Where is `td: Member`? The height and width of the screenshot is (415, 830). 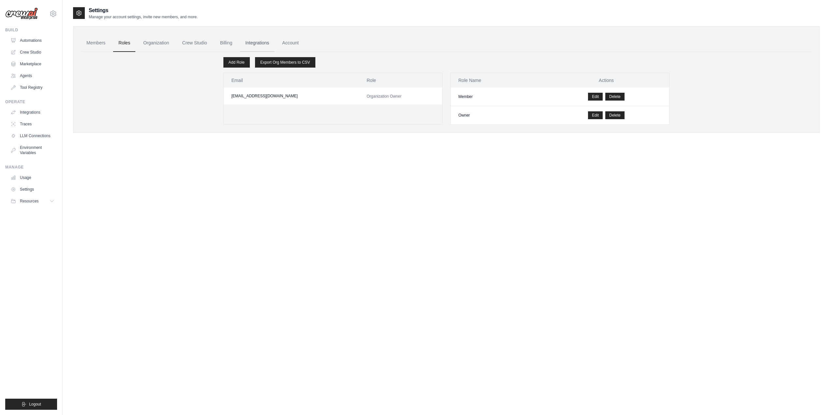 td: Member is located at coordinates (497, 97).